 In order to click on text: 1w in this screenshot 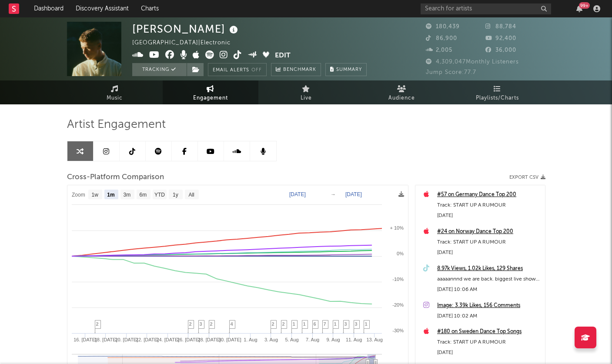, I will do `click(95, 195)`.